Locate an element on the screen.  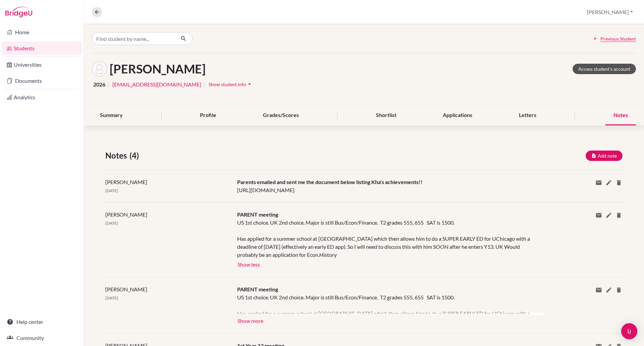
i: arrow_drop_down is located at coordinates (250, 84).